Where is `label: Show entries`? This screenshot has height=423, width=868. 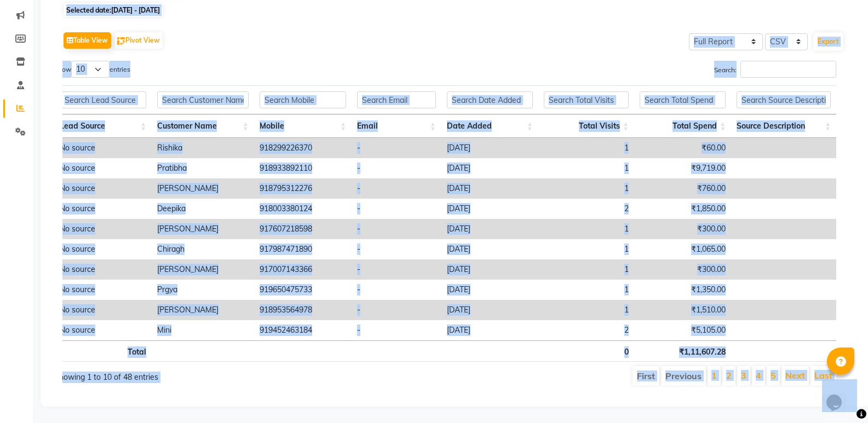
label: Show entries is located at coordinates (92, 69).